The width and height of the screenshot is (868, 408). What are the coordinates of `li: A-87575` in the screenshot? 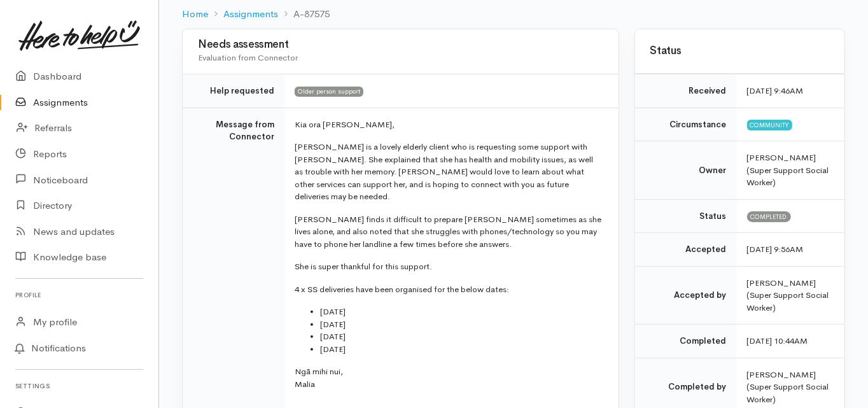 It's located at (303, 14).